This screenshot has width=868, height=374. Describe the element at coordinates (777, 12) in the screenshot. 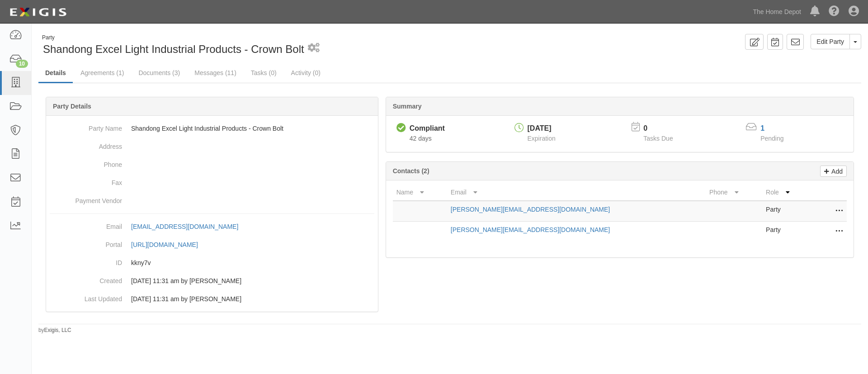

I see `a: The Home Depot` at that location.